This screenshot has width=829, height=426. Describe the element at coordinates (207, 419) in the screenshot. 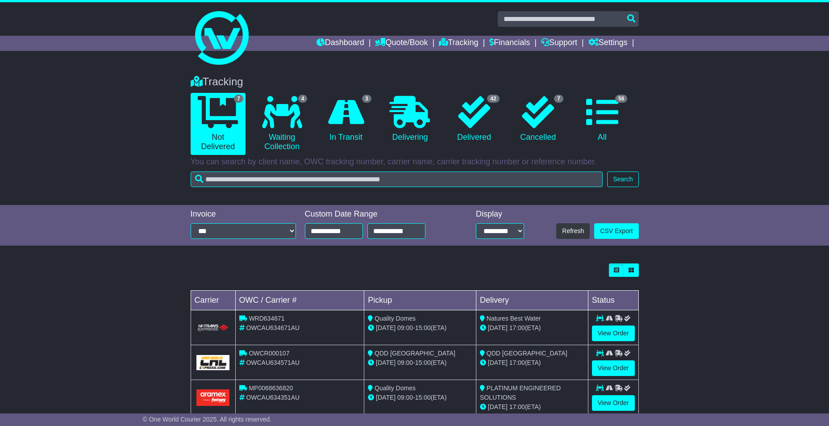

I see `span: © One World Courier 2025. All rights reserved.` at that location.